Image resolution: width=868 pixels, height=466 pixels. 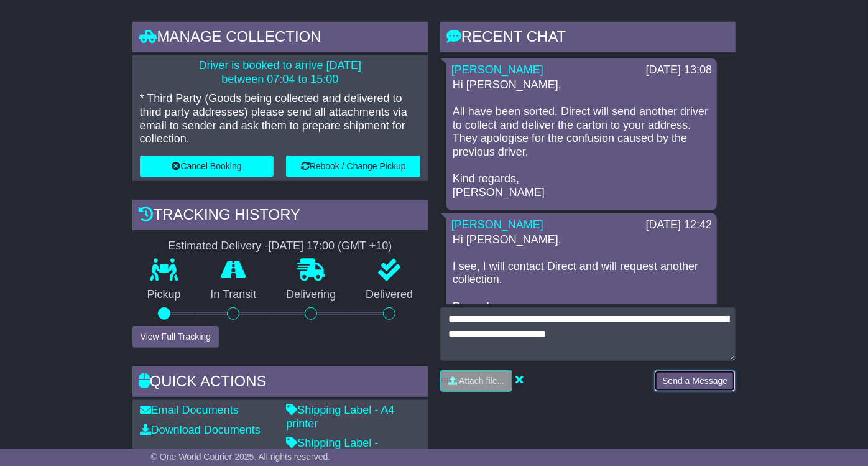 I want to click on p: Delivering, so click(x=311, y=295).